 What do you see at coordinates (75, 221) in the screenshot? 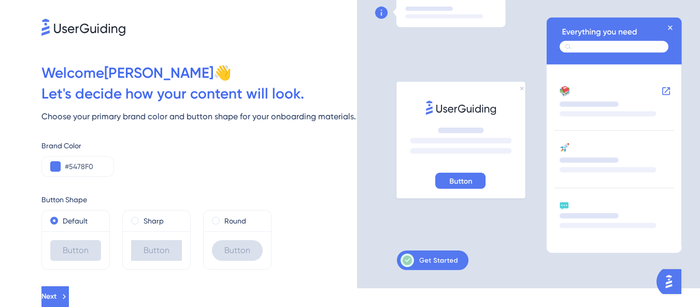
I see `label: Default` at bounding box center [75, 221].